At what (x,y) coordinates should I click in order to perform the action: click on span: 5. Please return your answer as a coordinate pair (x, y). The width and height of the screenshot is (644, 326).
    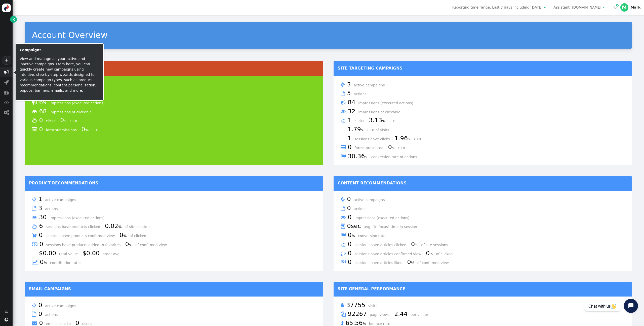
    Looking at the image, I should click on (350, 93).